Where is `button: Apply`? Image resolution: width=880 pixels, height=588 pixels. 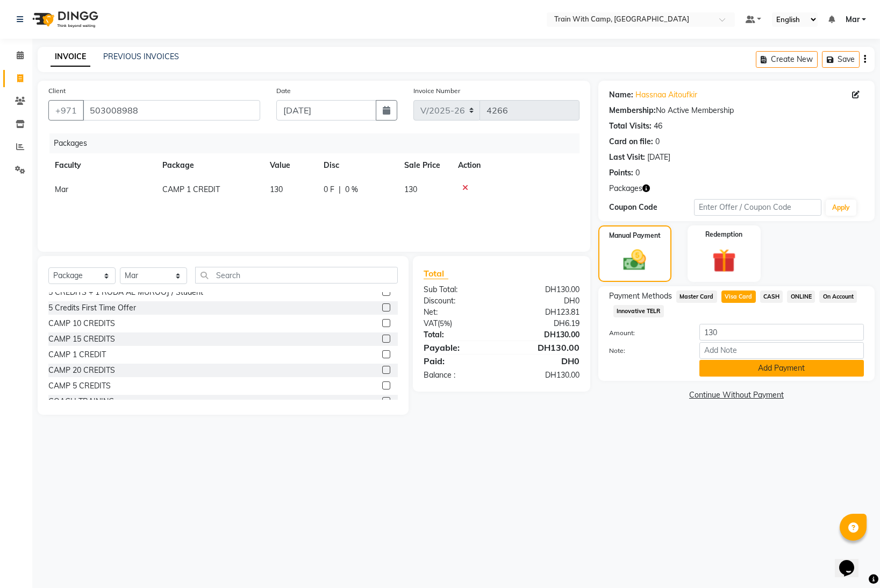 button: Apply is located at coordinates (841, 208).